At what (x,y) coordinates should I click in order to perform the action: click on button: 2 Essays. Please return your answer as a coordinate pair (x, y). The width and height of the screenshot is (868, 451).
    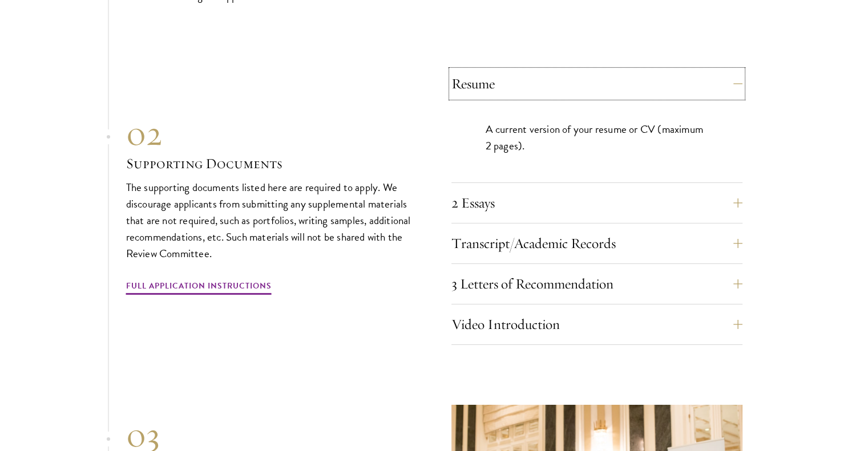
    Looking at the image, I should click on (597, 203).